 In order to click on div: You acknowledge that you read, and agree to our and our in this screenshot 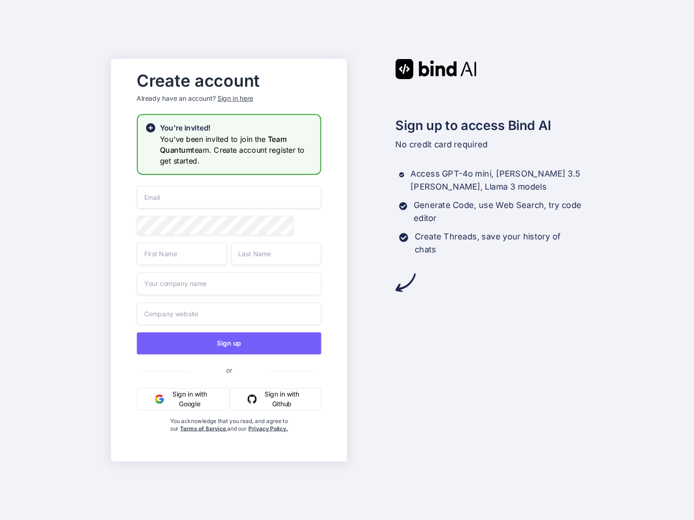, I will do `click(229, 436)`.